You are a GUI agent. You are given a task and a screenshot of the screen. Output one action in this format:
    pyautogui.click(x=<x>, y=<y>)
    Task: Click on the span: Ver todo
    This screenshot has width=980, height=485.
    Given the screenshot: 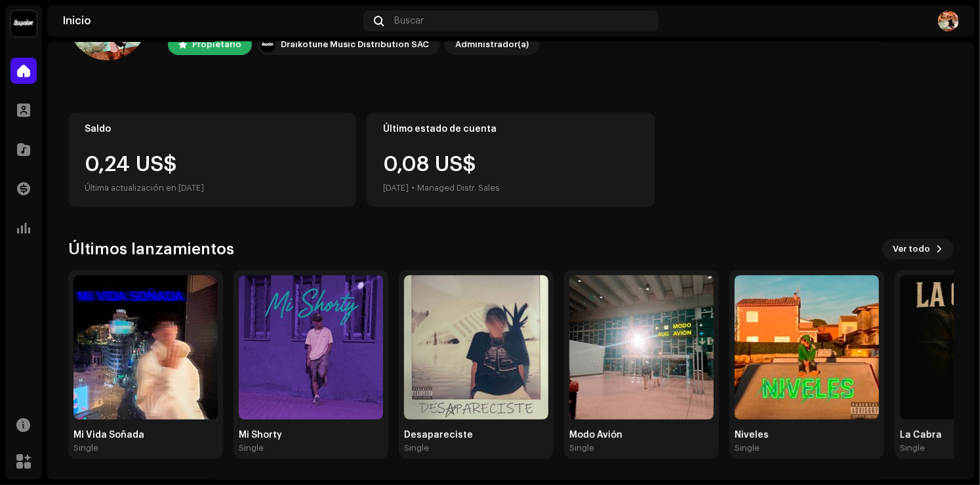 What is the action you would take?
    pyautogui.click(x=911, y=249)
    